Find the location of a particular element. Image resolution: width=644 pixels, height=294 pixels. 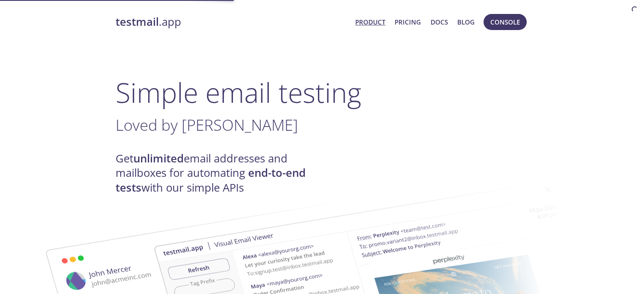

a: Product is located at coordinates (370, 22).